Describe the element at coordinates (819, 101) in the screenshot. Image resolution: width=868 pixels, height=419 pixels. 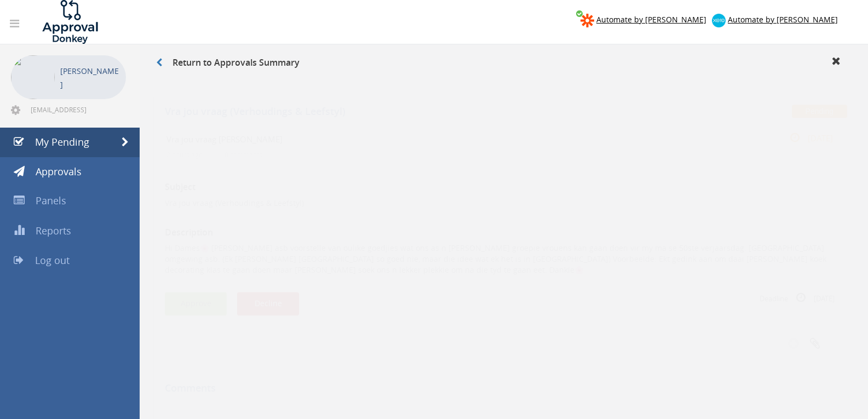
I see `span: Pending` at that location.